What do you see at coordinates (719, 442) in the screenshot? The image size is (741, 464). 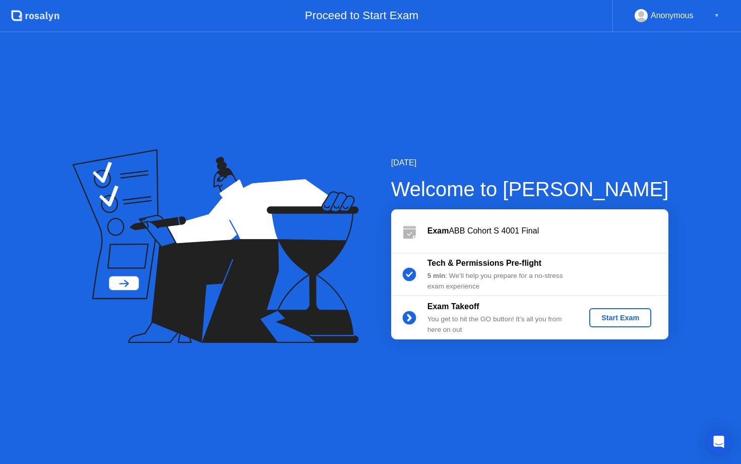 I see `div: Open Intercom Messenger` at bounding box center [719, 442].